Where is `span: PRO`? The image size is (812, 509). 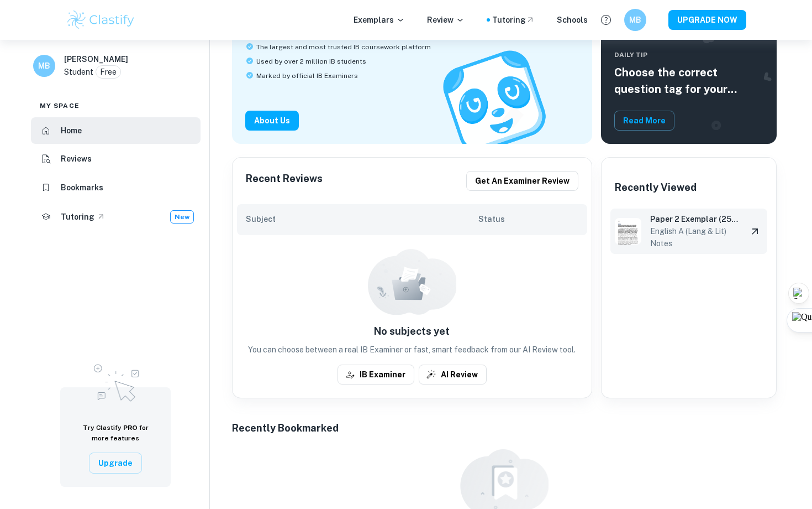 span: PRO is located at coordinates (130, 427).